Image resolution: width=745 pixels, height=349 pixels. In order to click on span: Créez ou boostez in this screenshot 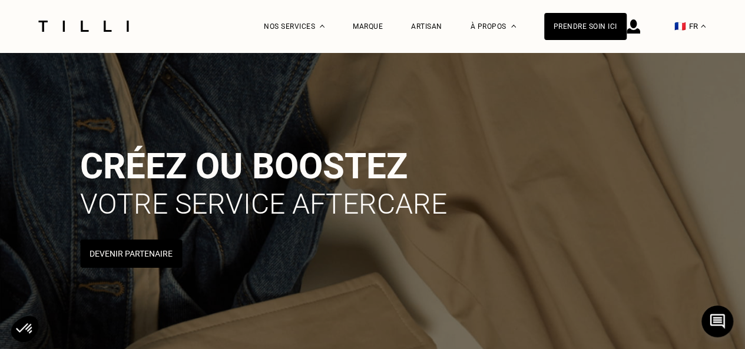, I will do `click(244, 166)`.